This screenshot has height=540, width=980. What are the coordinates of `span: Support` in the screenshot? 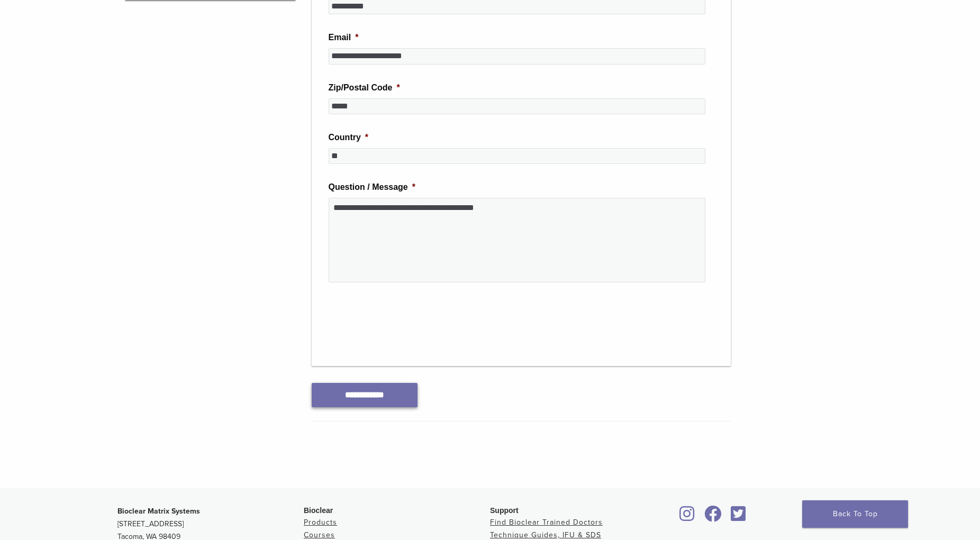 It's located at (504, 511).